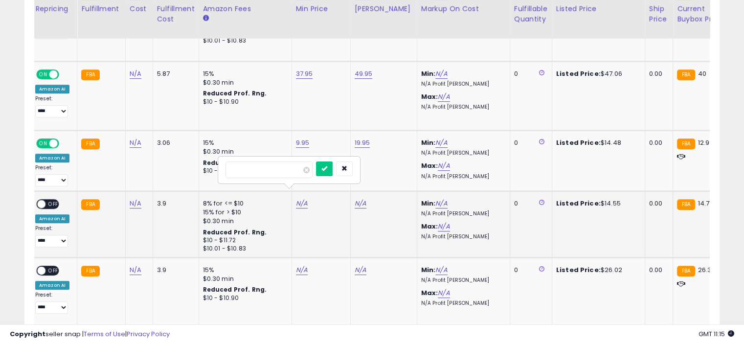 The height and width of the screenshot is (344, 744). I want to click on div: seller snap | |, so click(90, 334).